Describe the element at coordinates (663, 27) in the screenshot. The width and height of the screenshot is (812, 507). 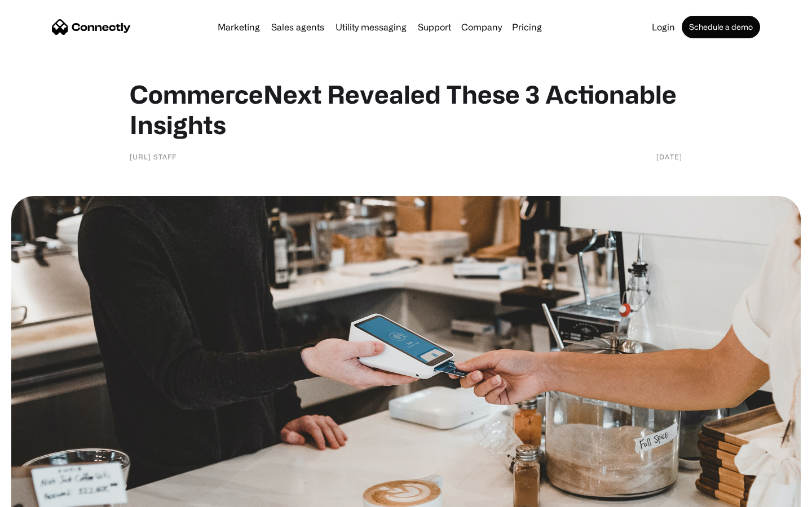
I see `a: Login` at that location.